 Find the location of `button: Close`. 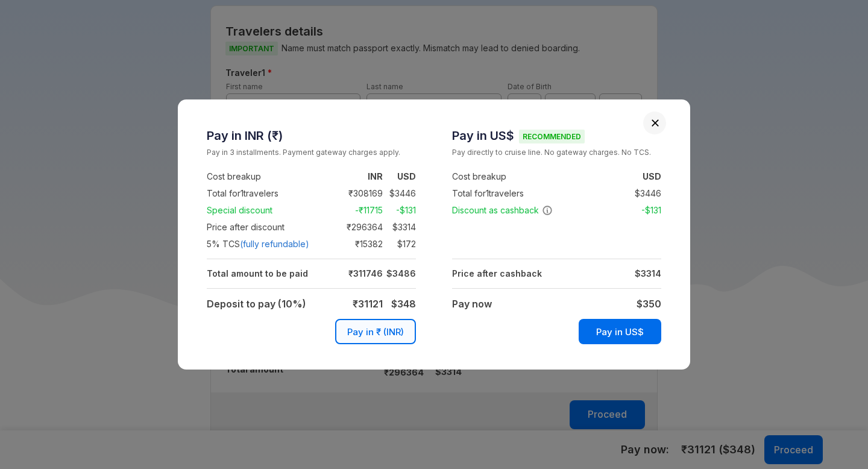

button: Close is located at coordinates (655, 123).